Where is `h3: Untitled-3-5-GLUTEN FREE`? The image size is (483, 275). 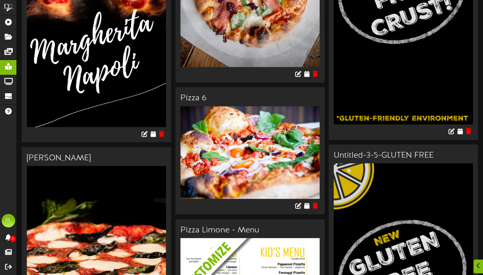
h3: Untitled-3-5-GLUTEN FREE is located at coordinates (403, 156).